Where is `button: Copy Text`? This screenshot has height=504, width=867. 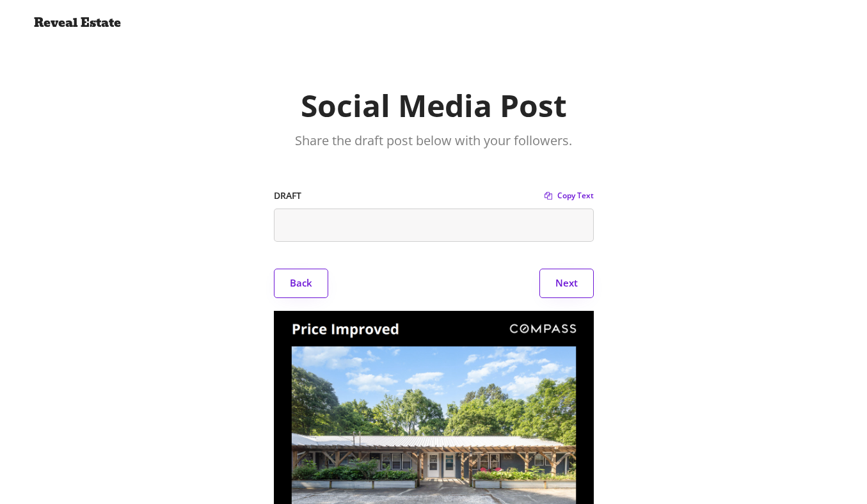
button: Copy Text is located at coordinates (569, 196).